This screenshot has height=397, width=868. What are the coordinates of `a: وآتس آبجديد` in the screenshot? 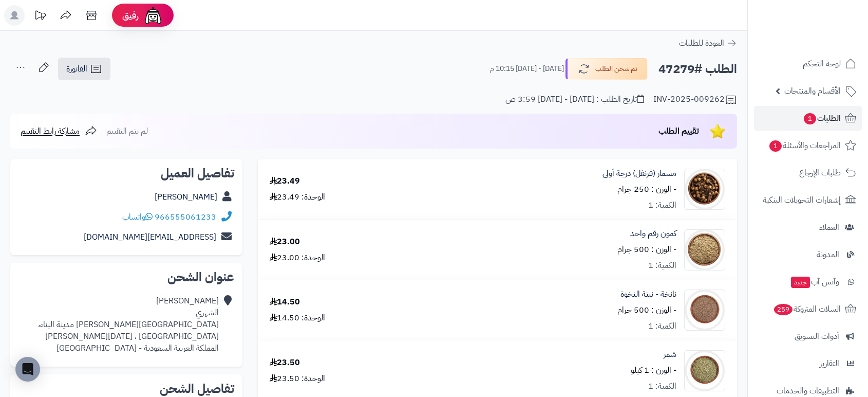 It's located at (808, 281).